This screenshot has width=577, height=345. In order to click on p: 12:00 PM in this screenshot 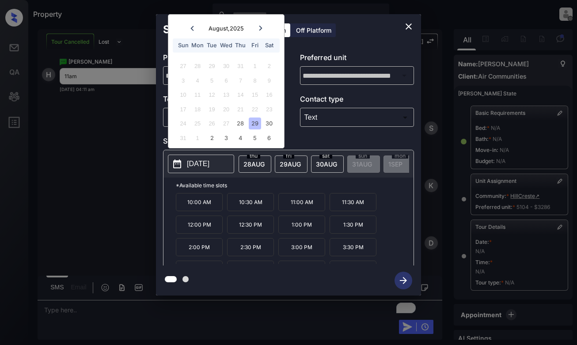, I will do `click(199, 224)`.